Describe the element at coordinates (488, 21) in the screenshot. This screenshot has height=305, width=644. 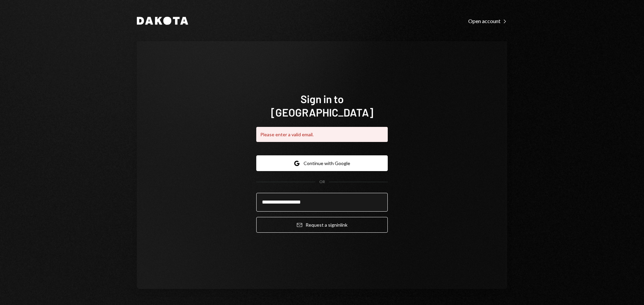
I see `a: Open account` at that location.